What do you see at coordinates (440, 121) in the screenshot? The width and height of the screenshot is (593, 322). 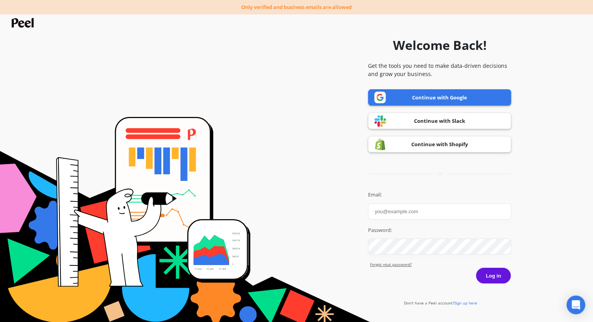 I see `a: Continue with Slack` at bounding box center [440, 121].